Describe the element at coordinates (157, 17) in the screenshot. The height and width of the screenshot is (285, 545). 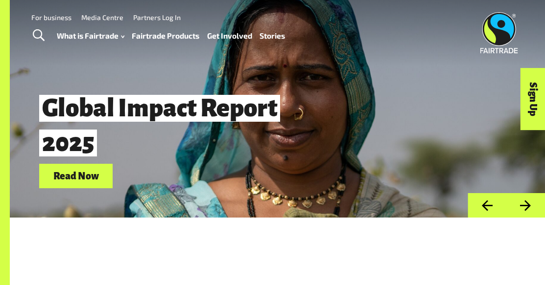
I see `a: Partners Log In` at that location.